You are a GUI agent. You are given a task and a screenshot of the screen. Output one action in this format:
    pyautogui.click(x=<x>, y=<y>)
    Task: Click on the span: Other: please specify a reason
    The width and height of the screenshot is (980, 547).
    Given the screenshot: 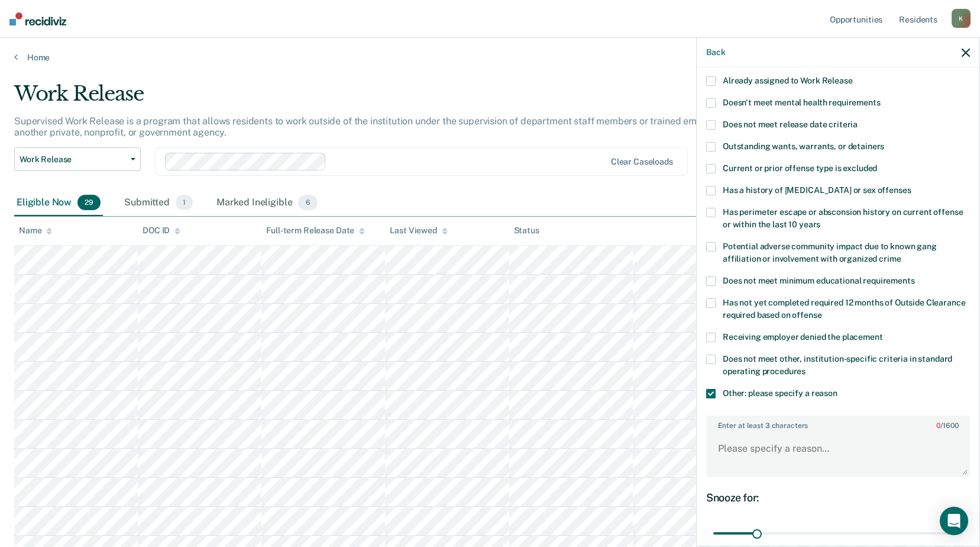 What is the action you would take?
    pyautogui.click(x=780, y=393)
    